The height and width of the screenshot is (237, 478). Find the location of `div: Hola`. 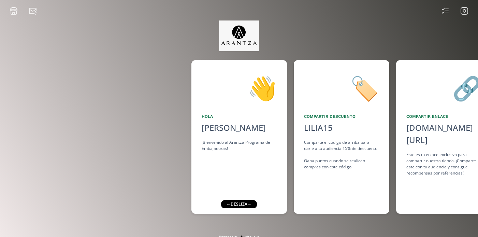

div: Hola is located at coordinates (239, 116).